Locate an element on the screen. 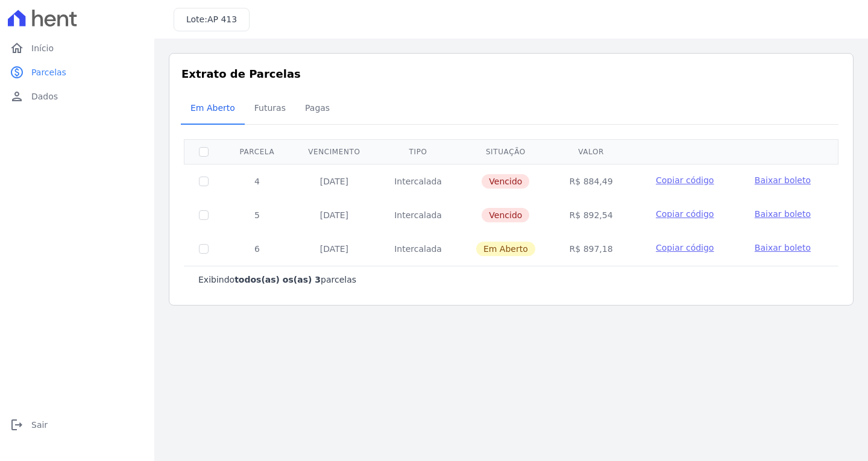 Image resolution: width=868 pixels, height=461 pixels. a: homeInício is located at coordinates (77, 48).